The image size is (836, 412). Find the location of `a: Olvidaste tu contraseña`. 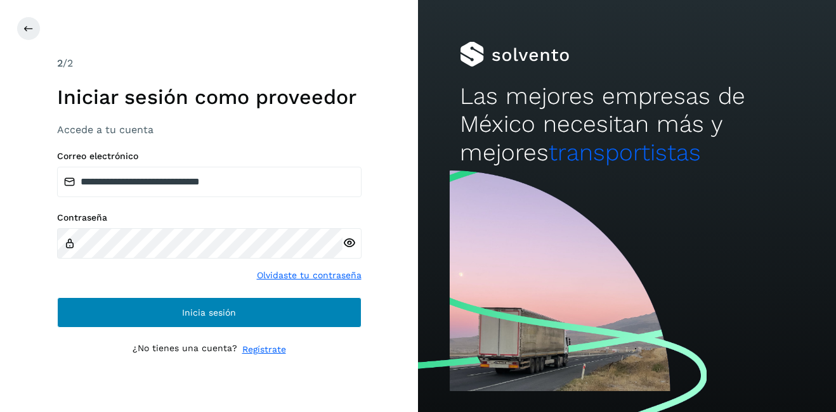

a: Olvidaste tu contraseña is located at coordinates (309, 275).